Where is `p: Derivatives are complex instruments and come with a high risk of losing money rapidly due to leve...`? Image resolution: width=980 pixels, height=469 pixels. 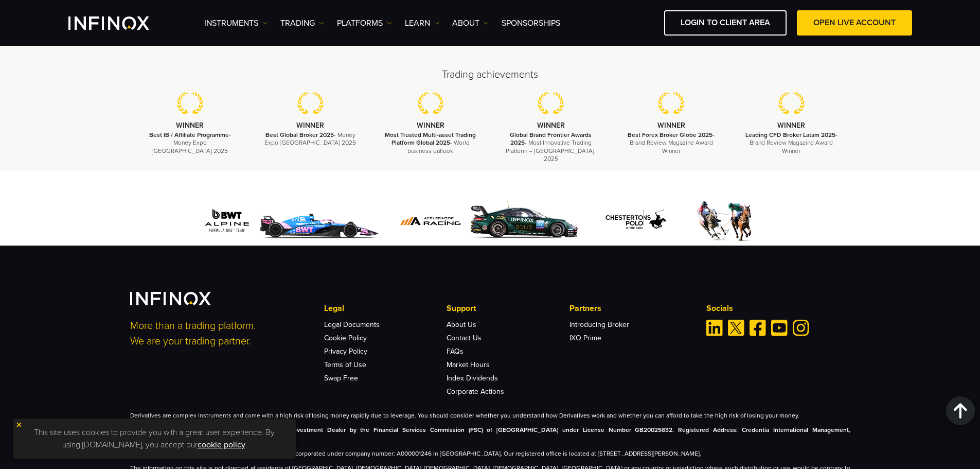
p: Derivatives are complex instruments and come with a high risk of losing money rapidly due to leve... is located at coordinates (490, 415).